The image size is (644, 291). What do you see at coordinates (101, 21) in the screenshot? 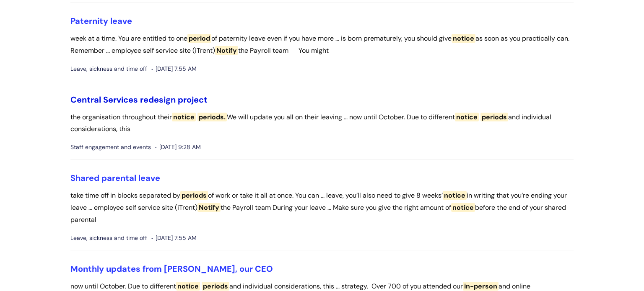
I see `a: Paternity leave` at bounding box center [101, 21].